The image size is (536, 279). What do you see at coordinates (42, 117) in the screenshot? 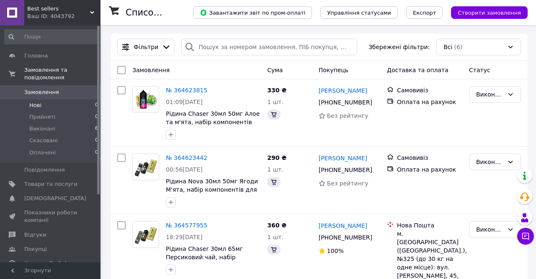
I see `span: Прийняті` at bounding box center [42, 117].